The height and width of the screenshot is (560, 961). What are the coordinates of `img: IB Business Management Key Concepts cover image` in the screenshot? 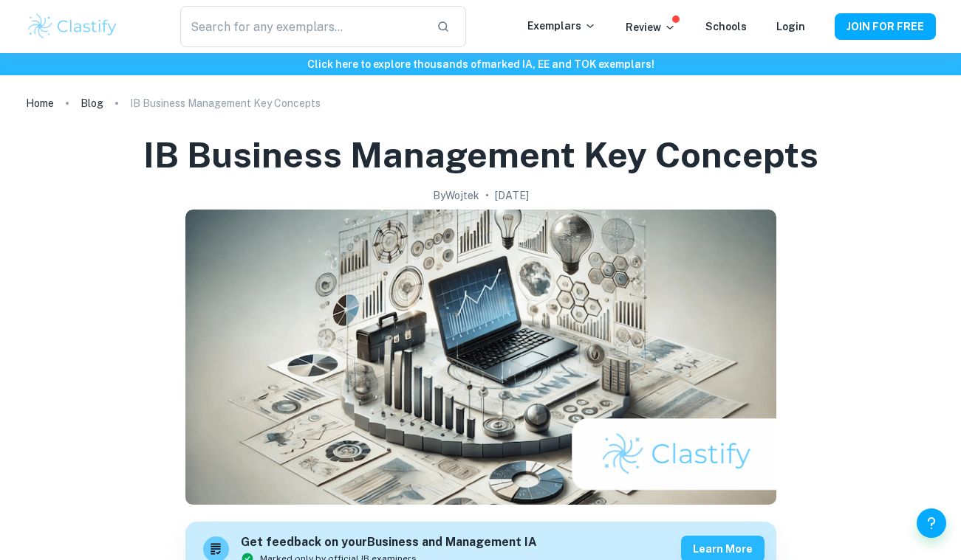 It's located at (481, 357).